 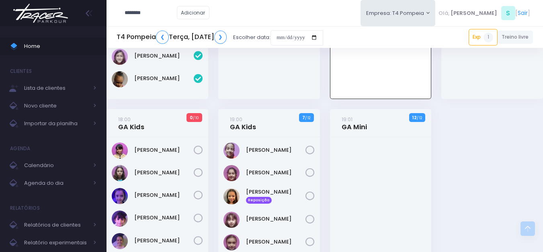 What do you see at coordinates (444, 13) in the screenshot?
I see `span: Olá,` at bounding box center [444, 13].